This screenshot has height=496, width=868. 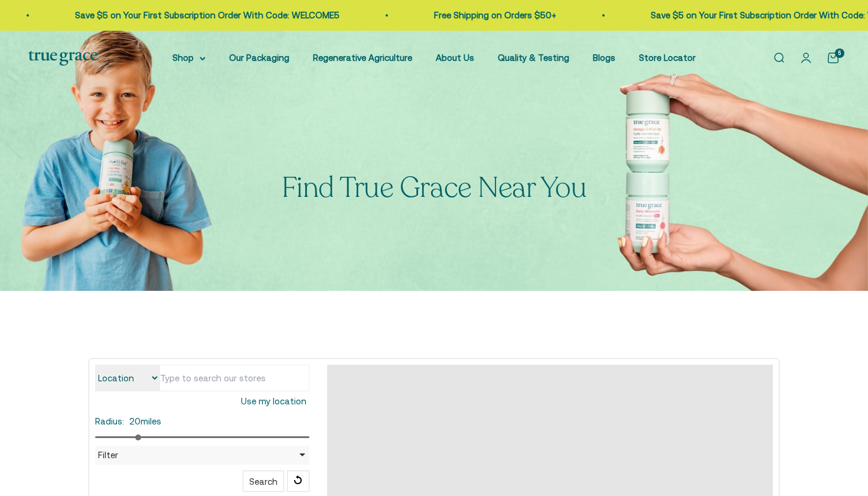 What do you see at coordinates (363, 57) in the screenshot?
I see `a: Regenerative Agriculture` at bounding box center [363, 57].